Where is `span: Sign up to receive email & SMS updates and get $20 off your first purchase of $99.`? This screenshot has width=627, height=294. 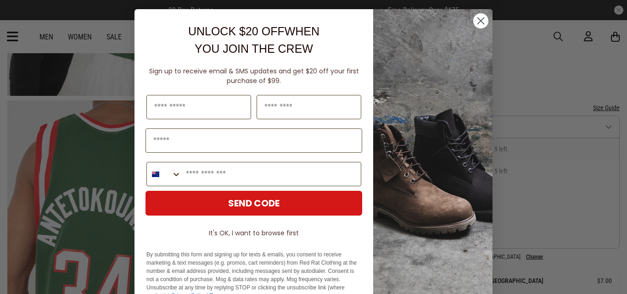
span: Sign up to receive email & SMS updates and get $20 off your first purchase of $99. is located at coordinates (254, 76).